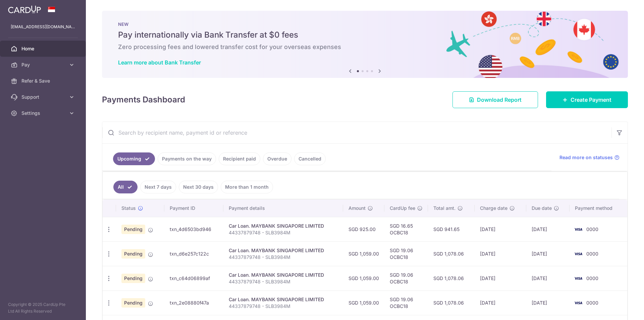 The width and height of the screenshot is (644, 320). What do you see at coordinates (194, 208) in the screenshot?
I see `th: Payment ID` at bounding box center [194, 208].